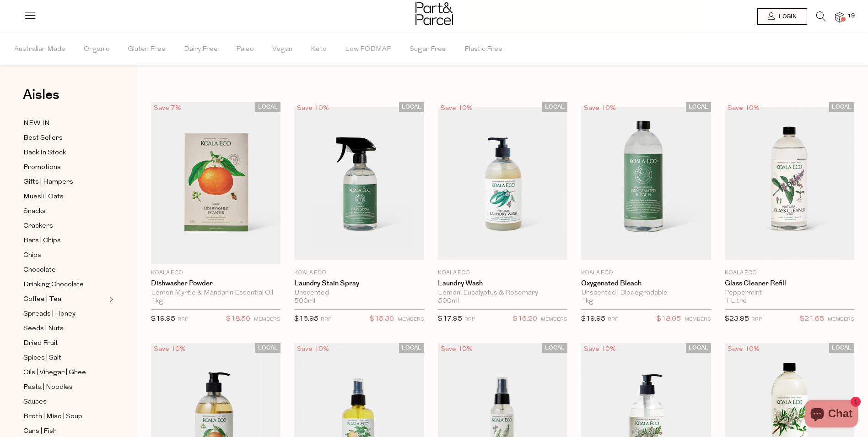 This screenshot has height=437, width=868. What do you see at coordinates (65, 431) in the screenshot?
I see `a: Cans | Fish` at bounding box center [65, 431].